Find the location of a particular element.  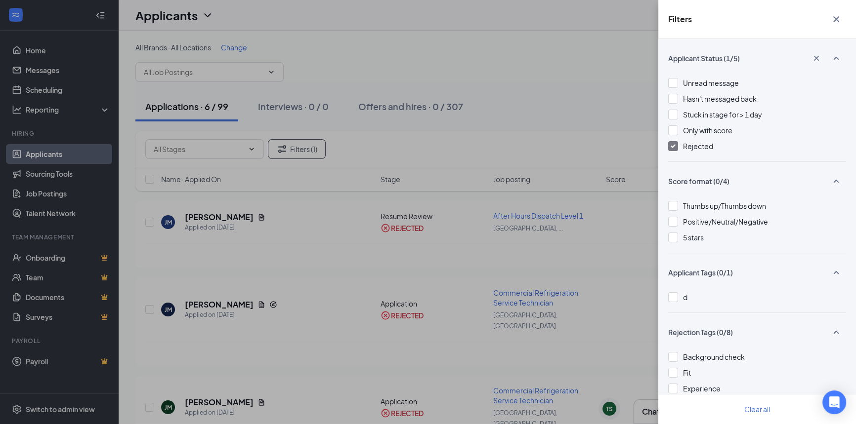

img: checkbox is located at coordinates (673, 146).